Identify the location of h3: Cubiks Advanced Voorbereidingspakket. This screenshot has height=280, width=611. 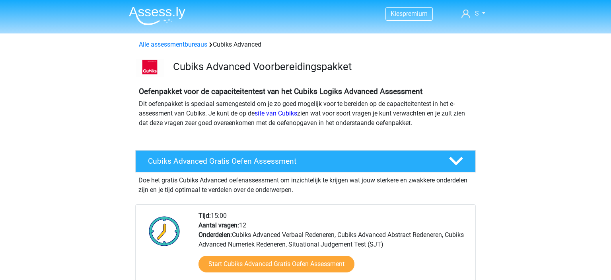
(321, 66).